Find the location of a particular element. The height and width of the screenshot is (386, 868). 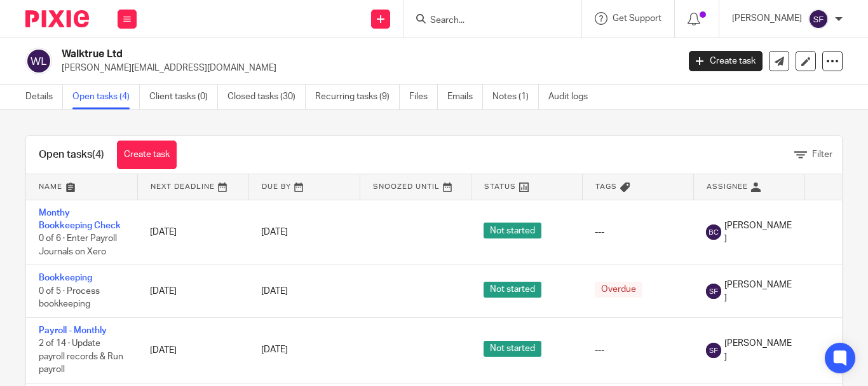

a: Closed tasks (30) is located at coordinates (266, 96).